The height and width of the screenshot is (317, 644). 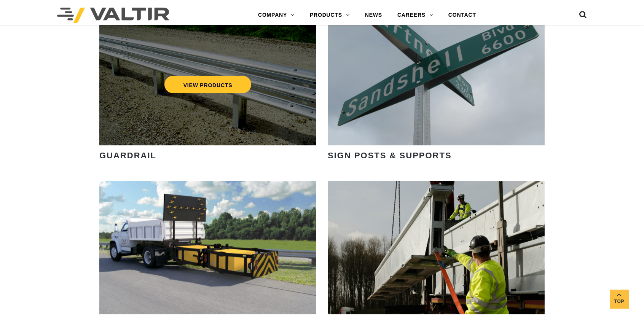 I want to click on a: CAREERS, so click(x=415, y=15).